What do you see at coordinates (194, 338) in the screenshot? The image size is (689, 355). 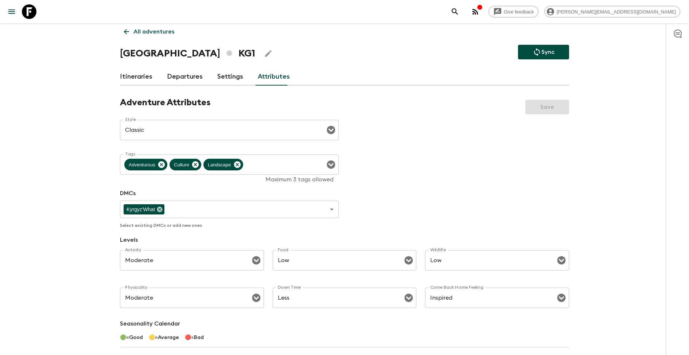 I see `p: 🔴 = Bad` at bounding box center [194, 338].